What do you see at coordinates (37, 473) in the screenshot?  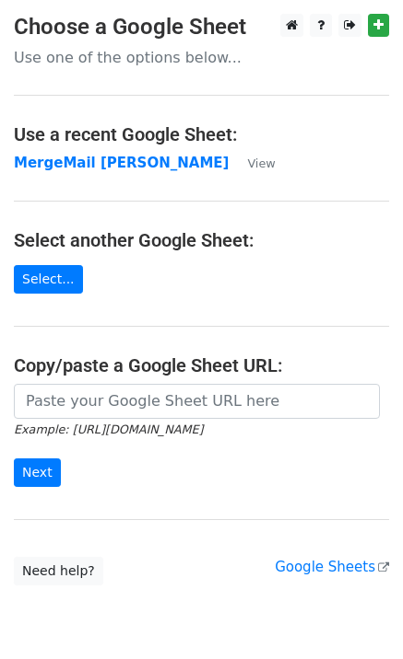 I see `input: Next` at bounding box center [37, 473].